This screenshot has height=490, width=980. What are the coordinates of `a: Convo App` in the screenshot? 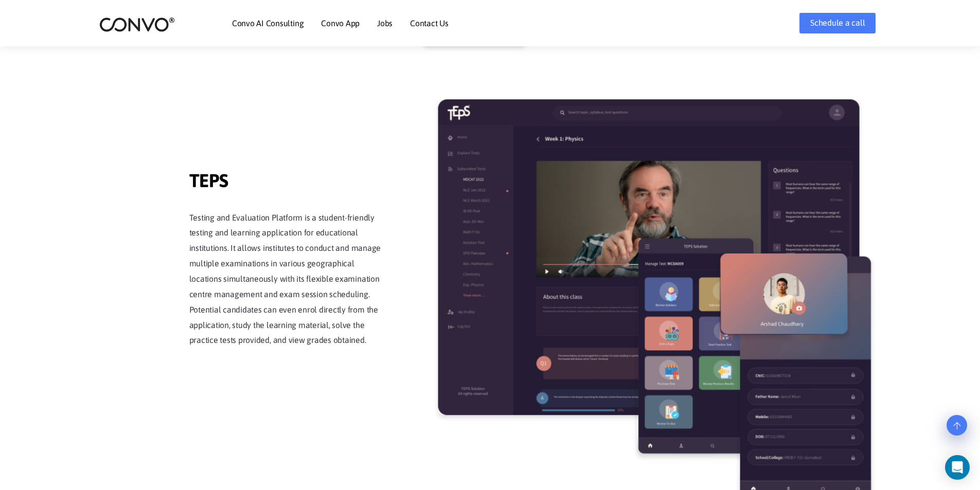 It's located at (341, 23).